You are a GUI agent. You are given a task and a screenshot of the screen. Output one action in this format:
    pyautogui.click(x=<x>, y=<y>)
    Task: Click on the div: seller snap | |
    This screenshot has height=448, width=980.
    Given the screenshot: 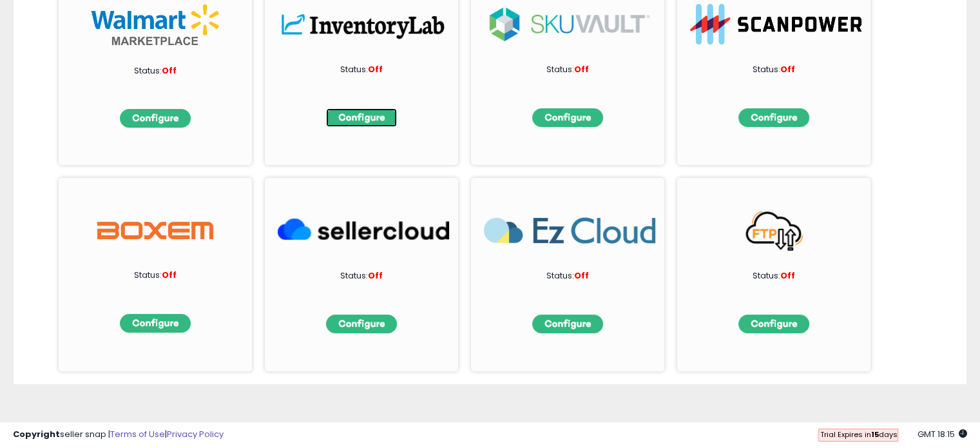 What is the action you would take?
    pyautogui.click(x=118, y=435)
    